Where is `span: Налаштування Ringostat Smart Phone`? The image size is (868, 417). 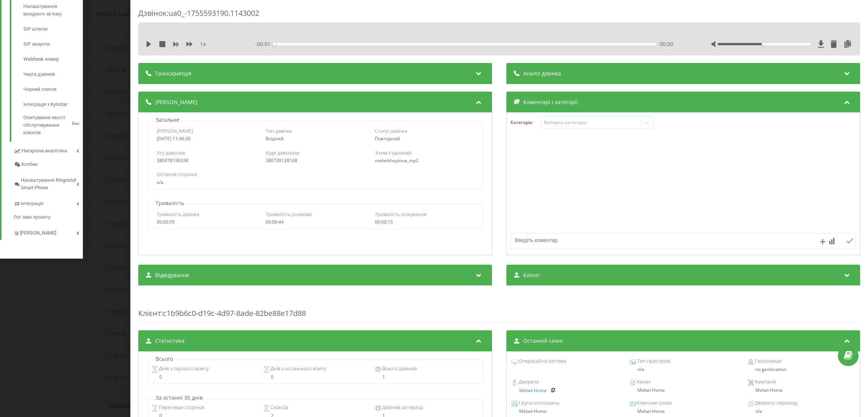 span: Налаштування Ringostat Smart Phone is located at coordinates (49, 184).